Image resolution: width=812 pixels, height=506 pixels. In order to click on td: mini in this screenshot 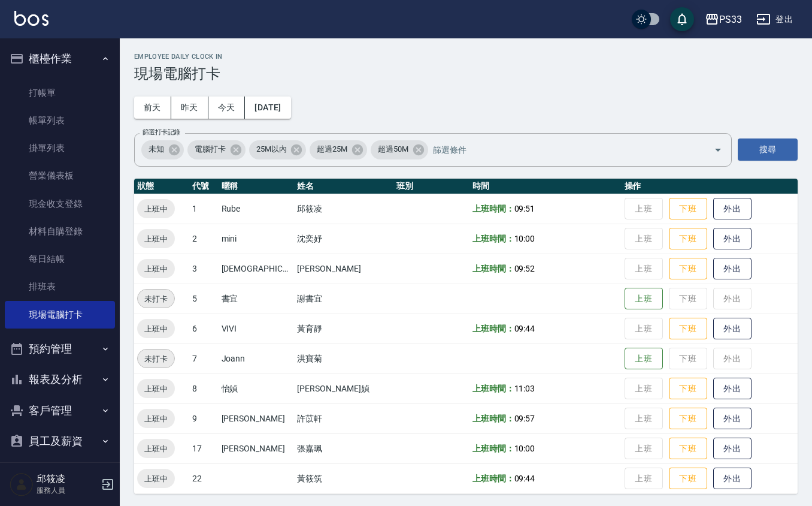, I will do `click(256, 239)`.